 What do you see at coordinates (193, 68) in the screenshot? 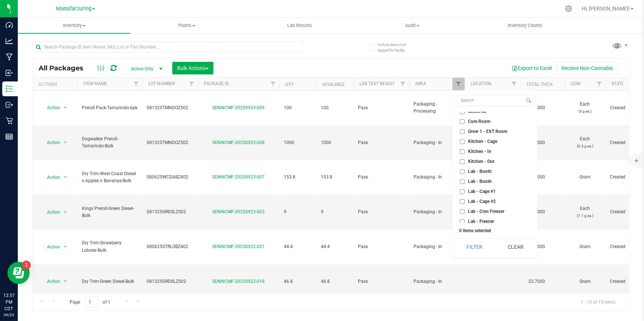
I see `button: Bulk Actions` at bounding box center [193, 68].